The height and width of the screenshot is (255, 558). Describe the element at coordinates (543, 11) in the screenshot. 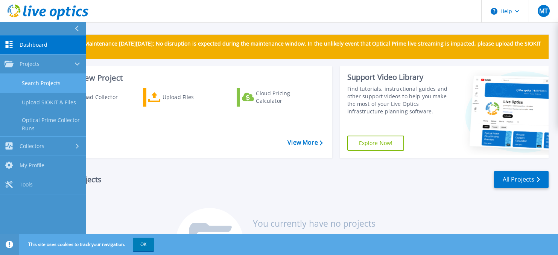

I see `span: MT` at that location.